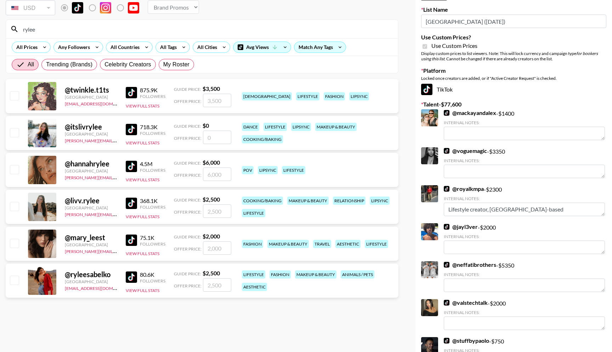  I want to click on div: - $ 2000, so click(525, 314).